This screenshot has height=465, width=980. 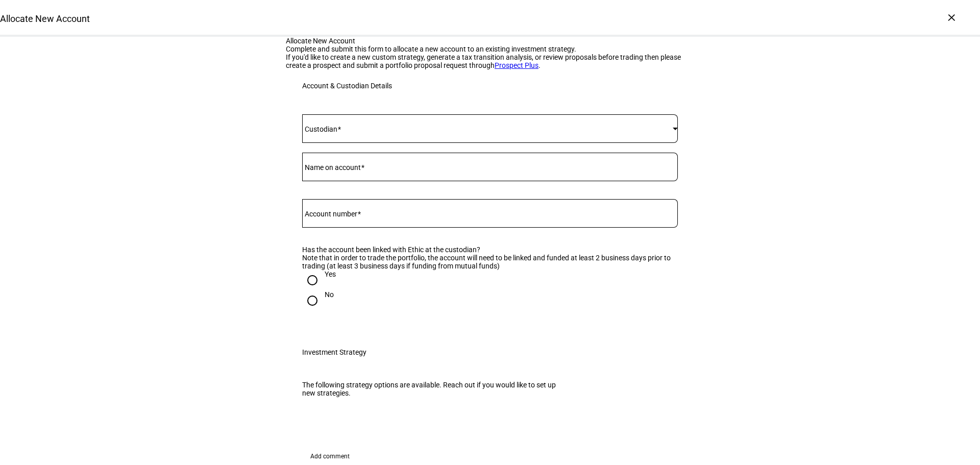 What do you see at coordinates (333, 168) in the screenshot?
I see `mat-label: Name on account` at bounding box center [333, 168].